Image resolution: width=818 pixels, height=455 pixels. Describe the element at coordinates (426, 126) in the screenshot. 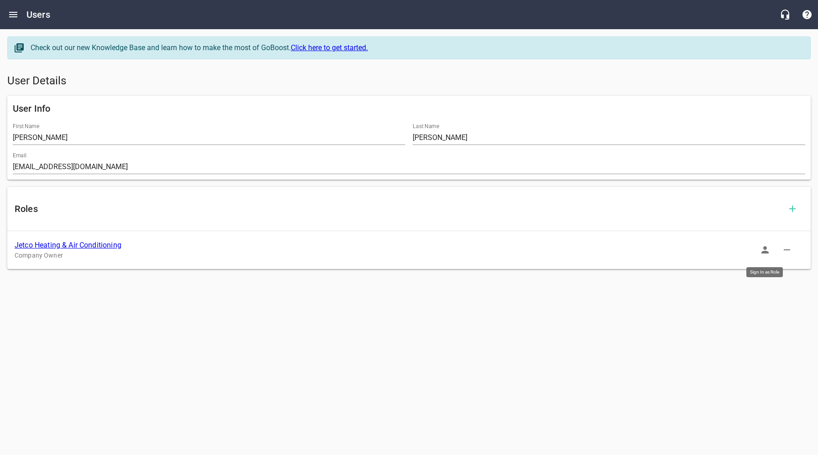

I see `label: Last Name` at that location.